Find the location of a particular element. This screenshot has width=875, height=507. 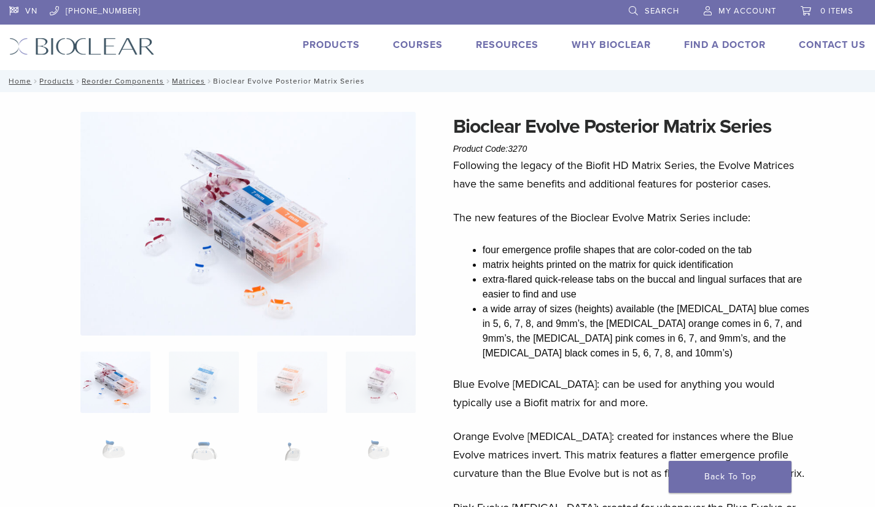

a: Reorder Components is located at coordinates (123, 81).